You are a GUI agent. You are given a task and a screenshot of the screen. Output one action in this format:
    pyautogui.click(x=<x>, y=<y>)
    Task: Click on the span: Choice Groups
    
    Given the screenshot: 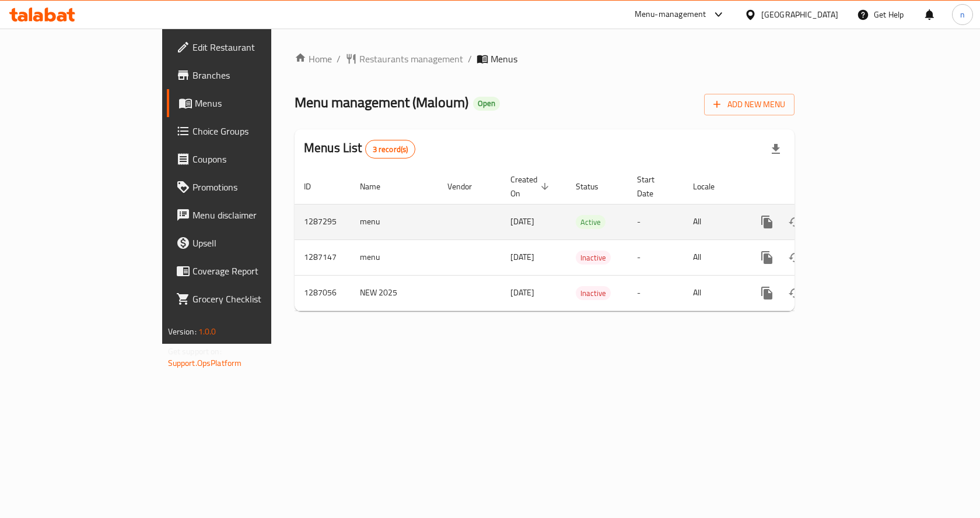 What is the action you would take?
    pyautogui.click(x=254, y=131)
    